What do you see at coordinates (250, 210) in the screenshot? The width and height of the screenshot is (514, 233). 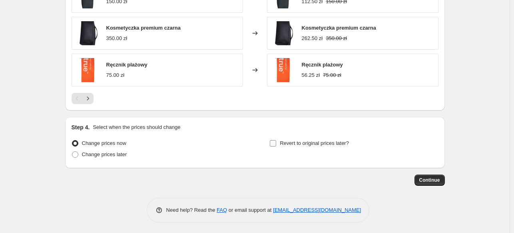 I see `span: or email support at` at bounding box center [250, 210].